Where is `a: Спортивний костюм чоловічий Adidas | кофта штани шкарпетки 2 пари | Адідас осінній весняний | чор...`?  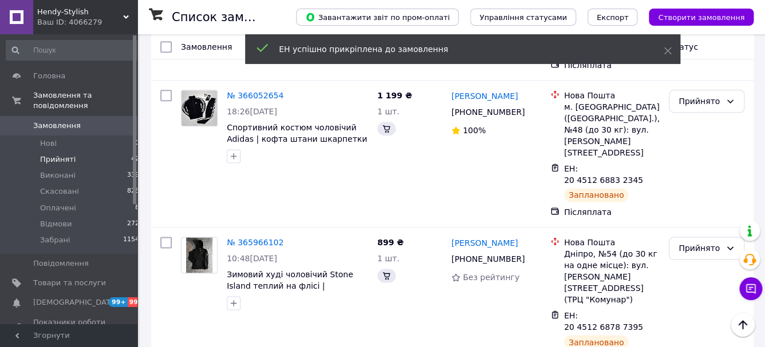 a: Спортивний костюм чоловічий Adidas | кофта штани шкарпетки 2 пари | Адідас осінній весняний | чор... is located at coordinates (297, 145).